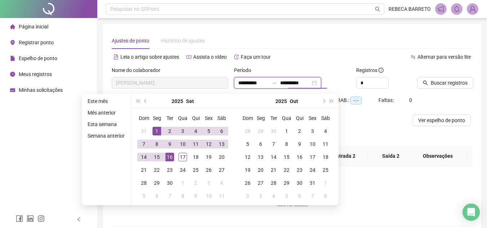 This screenshot has height=228, width=487. Describe the element at coordinates (370, 70) in the screenshot. I see `span: Registros` at that location.